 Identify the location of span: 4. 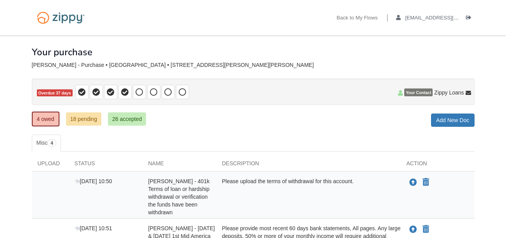
(52, 143).